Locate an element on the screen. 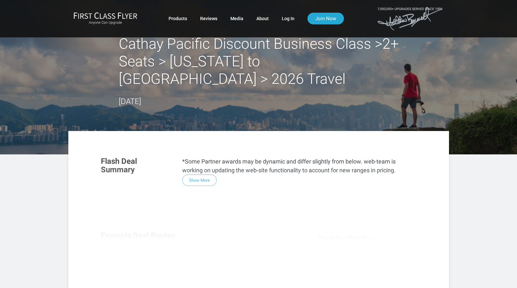 Image resolution: width=517 pixels, height=288 pixels. img: First Class Flyer is located at coordinates (105, 15).